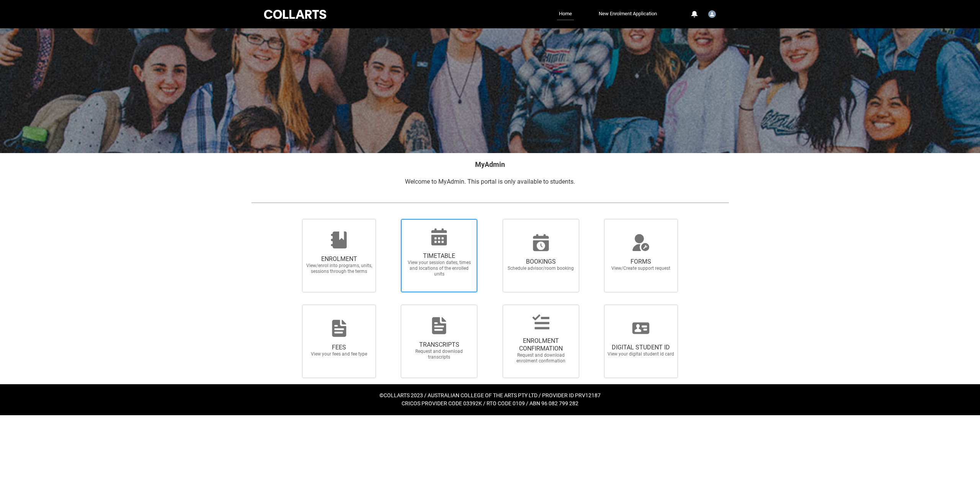 Image resolution: width=980 pixels, height=504 pixels. What do you see at coordinates (712, 14) in the screenshot?
I see `img: Student.lpan` at bounding box center [712, 14].